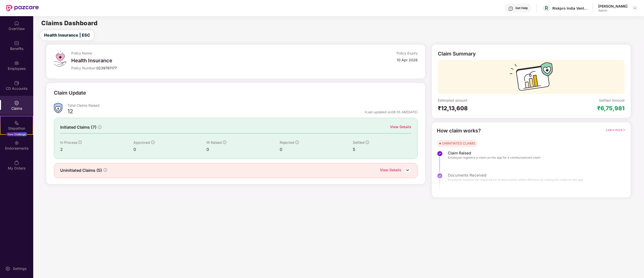 The image size is (644, 278). Describe the element at coordinates (67, 35) in the screenshot. I see `span: Health Insurance | ESC` at that location.